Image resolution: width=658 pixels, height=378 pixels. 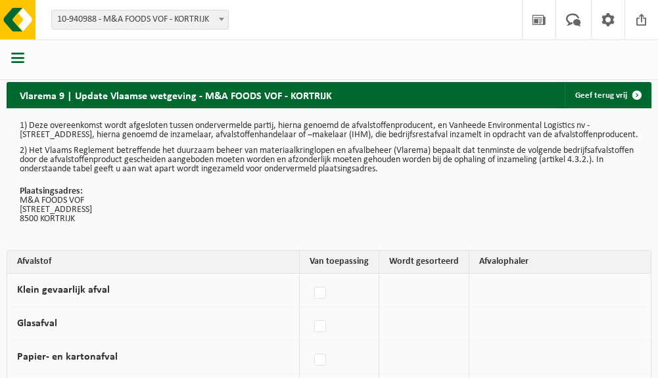 I want to click on th: Afvalstof, so click(x=153, y=262).